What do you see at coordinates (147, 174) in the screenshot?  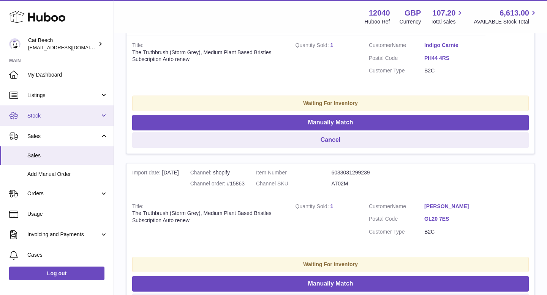 I see `strong: Import date` at bounding box center [147, 174].